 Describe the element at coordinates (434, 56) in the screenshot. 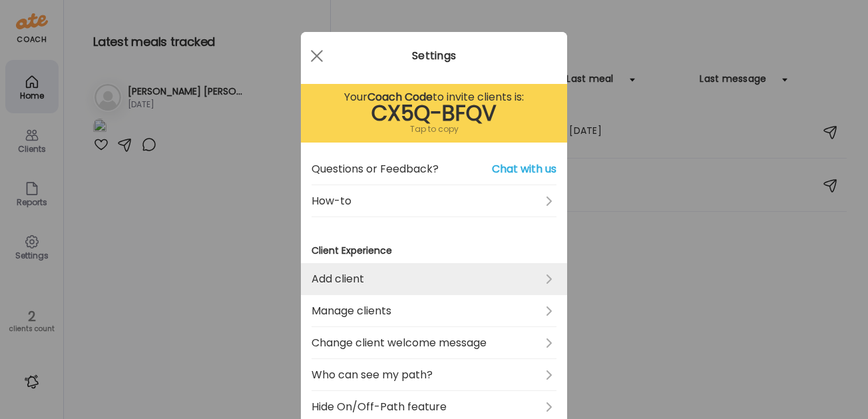

I see `div: Settings` at that location.